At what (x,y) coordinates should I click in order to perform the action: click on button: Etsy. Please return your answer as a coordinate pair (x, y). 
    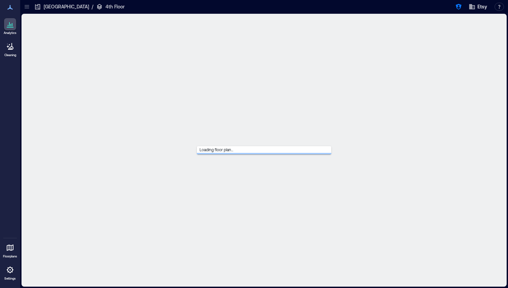
    Looking at the image, I should click on (477, 7).